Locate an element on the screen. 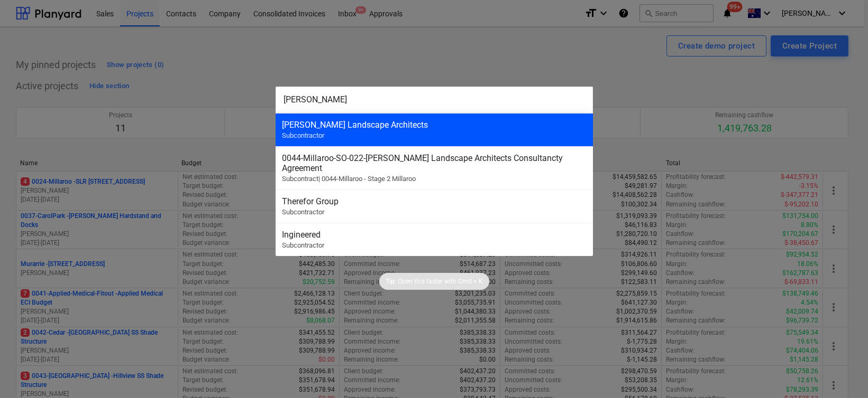 This screenshot has height=398, width=868. div: Therefor Group is located at coordinates (434, 201).